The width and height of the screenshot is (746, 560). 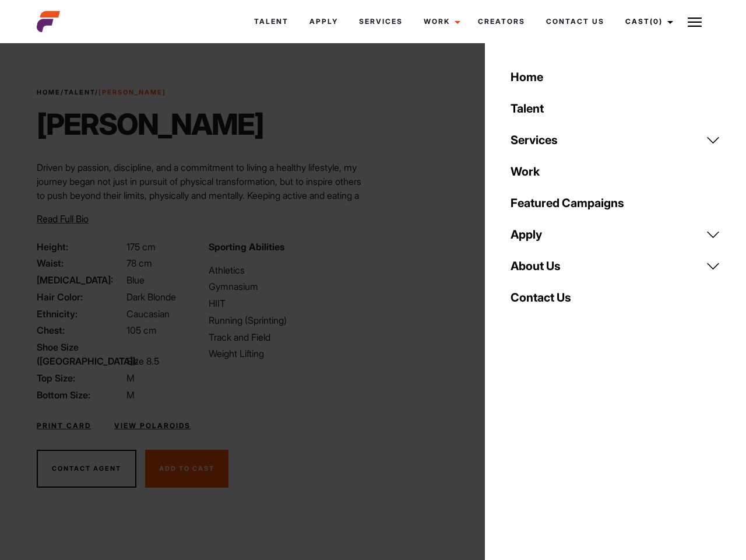 I want to click on a: Print Card, so click(x=63, y=426).